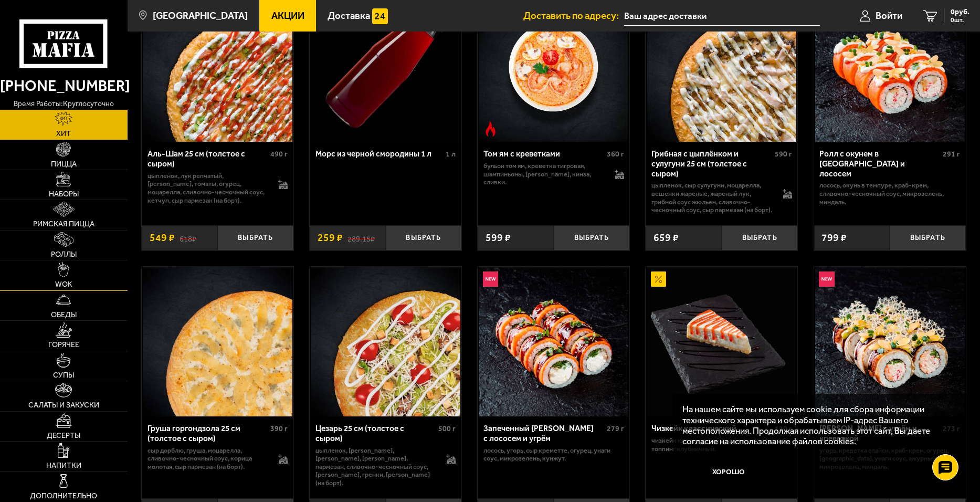  I want to click on p: На нашем сайте мы используем cookie для сбора информации технического характера и обрабатываем IP..., so click(816, 425).